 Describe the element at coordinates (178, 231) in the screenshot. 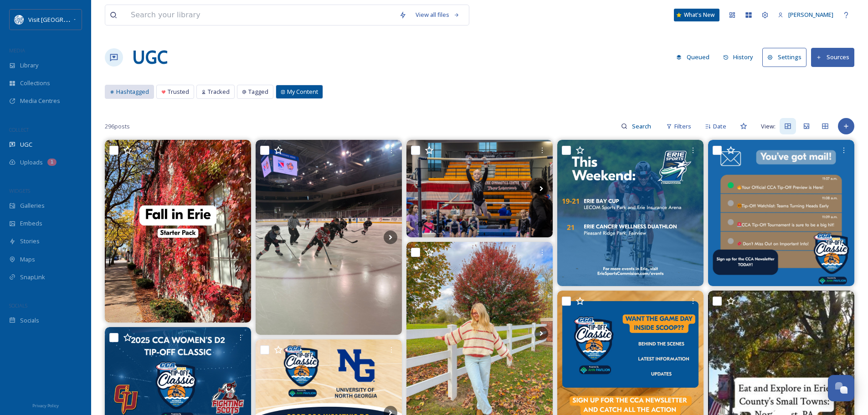

I see `img: Happy first day of fall! Here’s your Fall in Erie Starter Pack to kick off cozy season: 🍂 A sweat...` at that location.